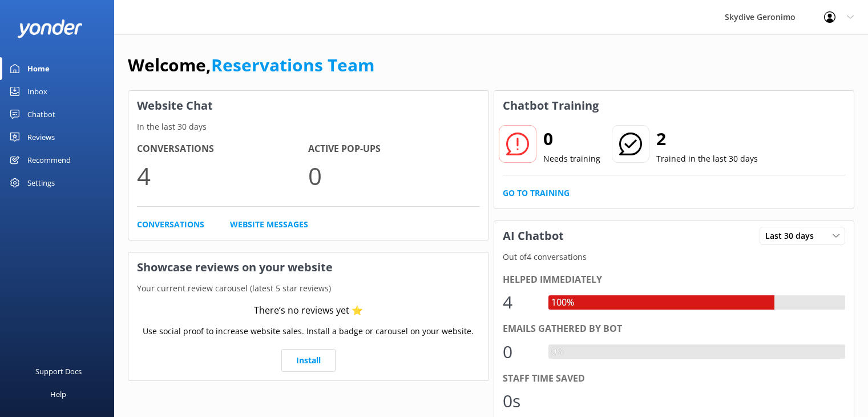  Describe the element at coordinates (571, 138) in the screenshot. I see `h2: 0` at that location.